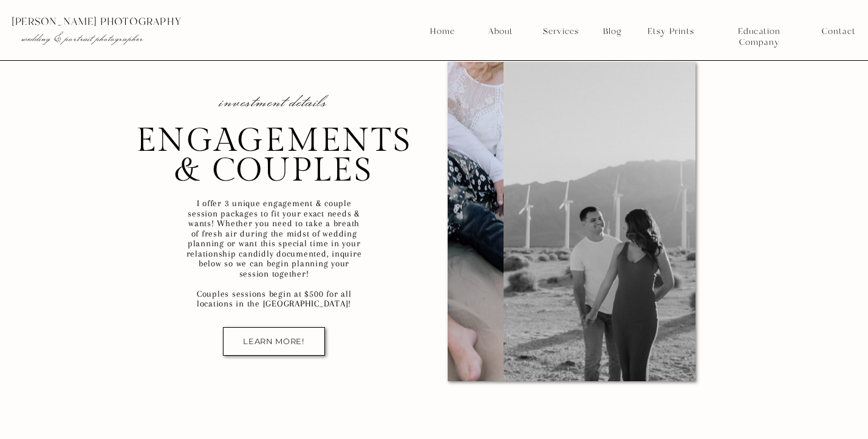 Image resolution: width=868 pixels, height=439 pixels. Describe the element at coordinates (561, 32) in the screenshot. I see `a: Services` at that location.